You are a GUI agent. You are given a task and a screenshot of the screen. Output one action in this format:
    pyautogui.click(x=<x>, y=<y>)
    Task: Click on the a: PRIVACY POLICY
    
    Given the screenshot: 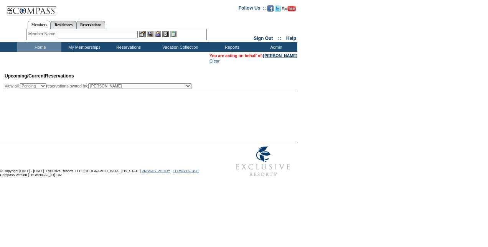 What is the action you would take?
    pyautogui.click(x=156, y=171)
    